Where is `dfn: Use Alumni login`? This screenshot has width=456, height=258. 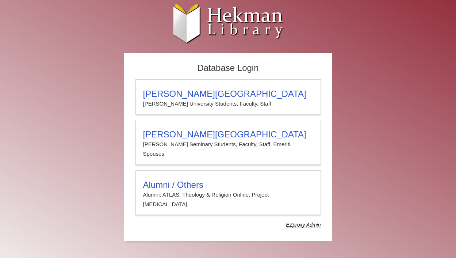
dfn: Use Alumni login is located at coordinates (303, 225).